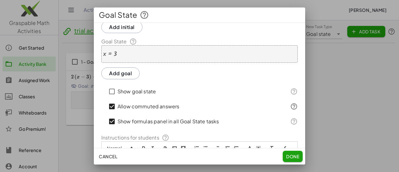 The image size is (399, 172). Describe the element at coordinates (122, 27) in the screenshot. I see `button: Add initial` at that location.